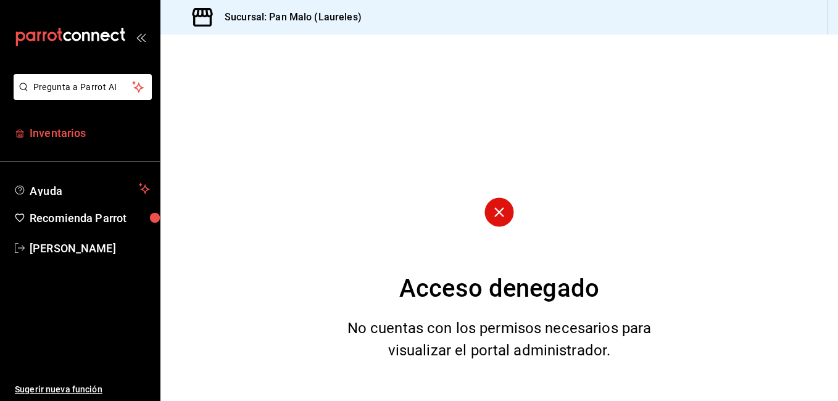 The height and width of the screenshot is (401, 838). I want to click on button: open_drawer_menu, so click(141, 37).